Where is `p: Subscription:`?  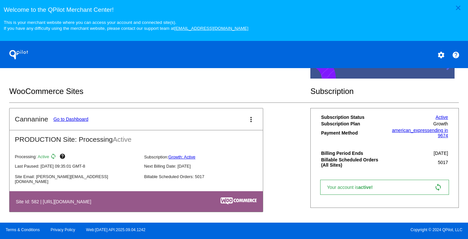
p: Subscription: is located at coordinates (206, 157).